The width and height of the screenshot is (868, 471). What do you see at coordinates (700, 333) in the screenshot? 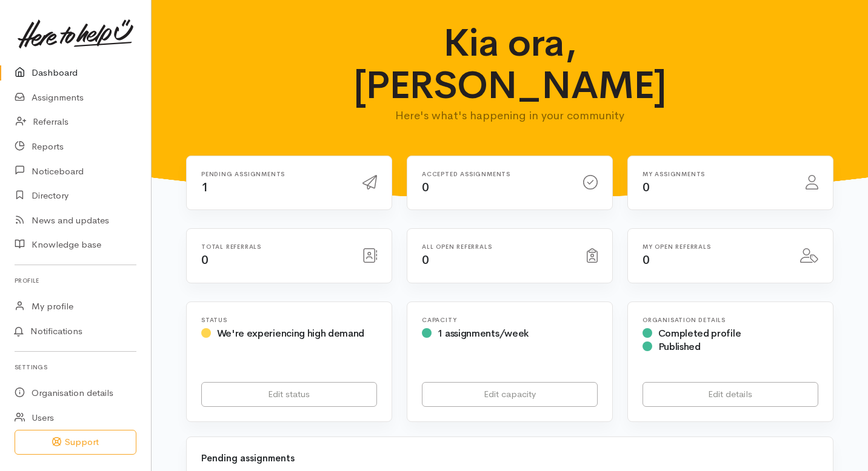
I see `span: Completed profile` at bounding box center [700, 333].